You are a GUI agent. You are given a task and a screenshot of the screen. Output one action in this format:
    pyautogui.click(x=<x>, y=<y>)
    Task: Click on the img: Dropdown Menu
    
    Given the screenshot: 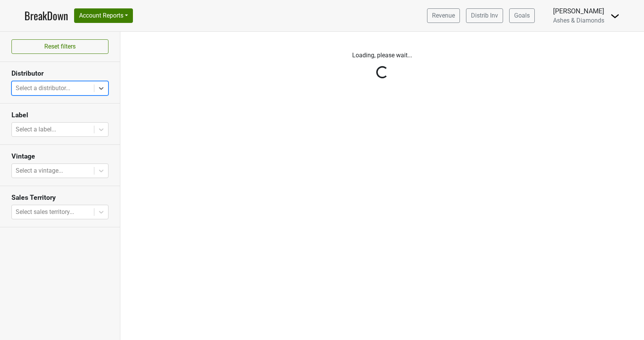 What is the action you would take?
    pyautogui.click(x=615, y=16)
    